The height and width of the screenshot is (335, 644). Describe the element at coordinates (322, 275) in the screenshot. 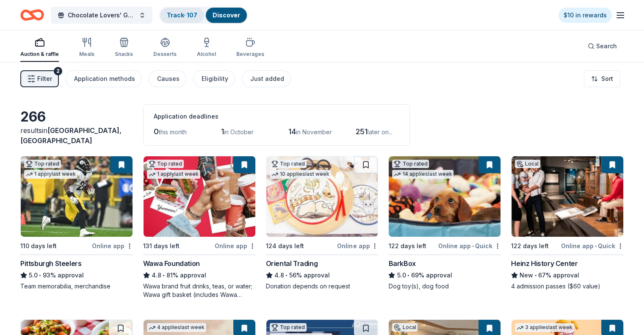

I see `div: 56% approval` at that location.